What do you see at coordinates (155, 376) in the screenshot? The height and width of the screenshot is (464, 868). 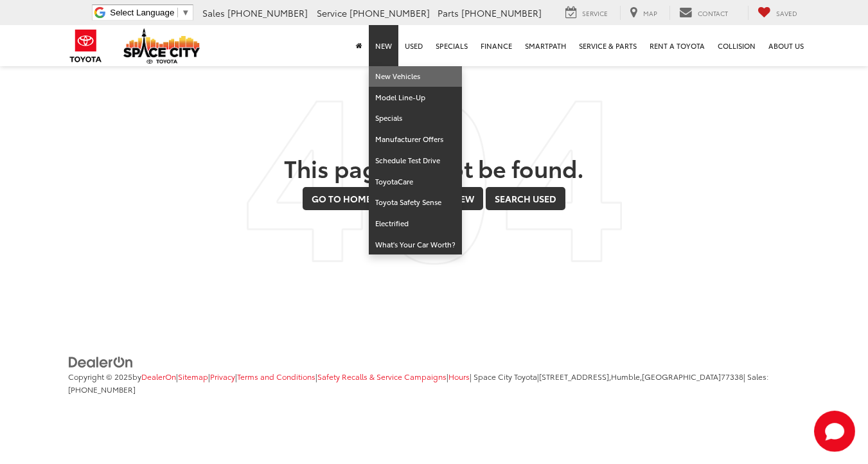 I see `span: by` at bounding box center [155, 376].